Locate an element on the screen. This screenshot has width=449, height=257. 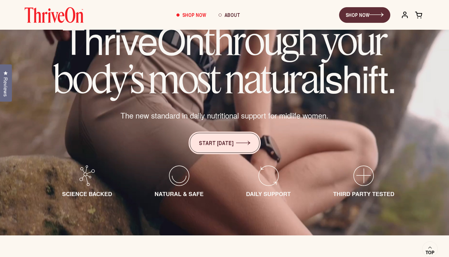
a: SHOP NOW is located at coordinates (365, 15).